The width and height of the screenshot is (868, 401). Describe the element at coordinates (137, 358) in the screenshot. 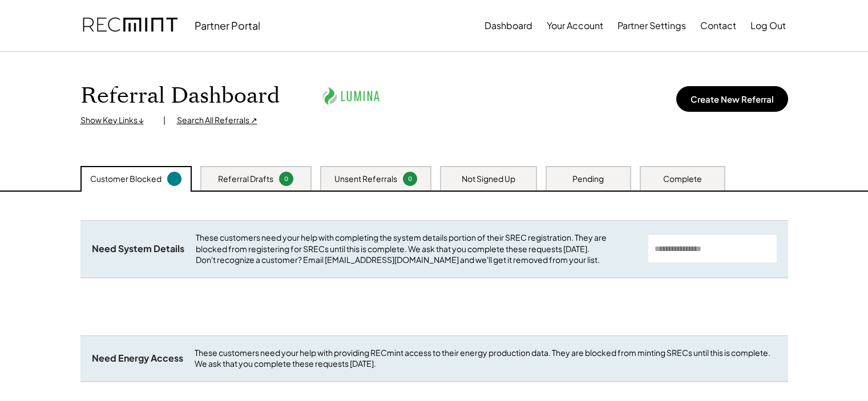

I see `div: Need Energy Access` at that location.